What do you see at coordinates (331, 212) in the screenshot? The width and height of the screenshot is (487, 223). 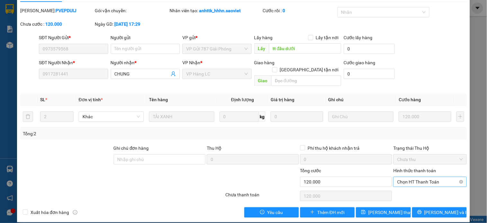 I see `span: Thêm ĐH mới` at bounding box center [331, 212].